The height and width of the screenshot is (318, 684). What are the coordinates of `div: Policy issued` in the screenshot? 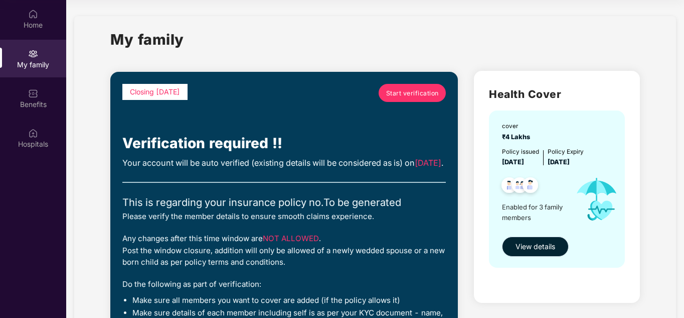 It's located at (521, 152).